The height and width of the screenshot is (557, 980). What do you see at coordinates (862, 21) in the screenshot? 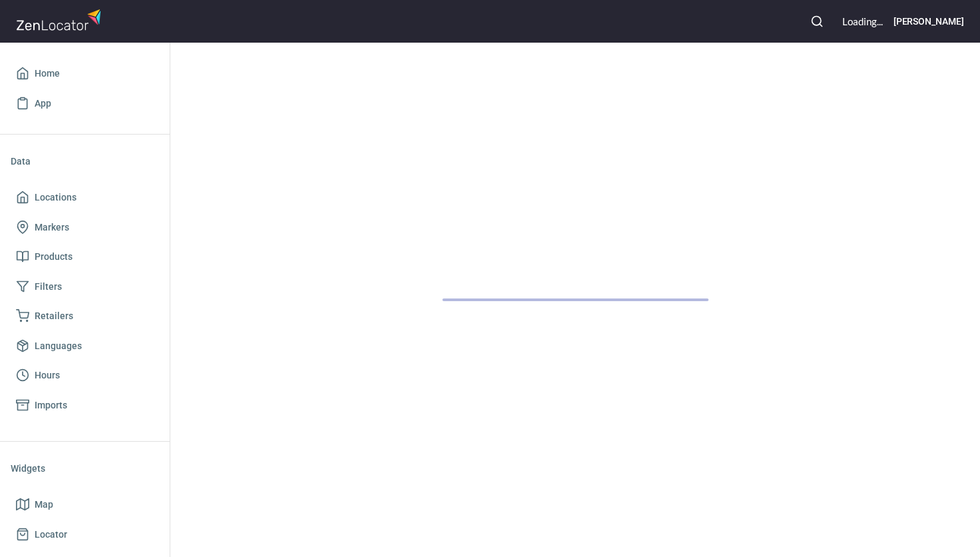
I see `div: Loading...` at bounding box center [862, 21].